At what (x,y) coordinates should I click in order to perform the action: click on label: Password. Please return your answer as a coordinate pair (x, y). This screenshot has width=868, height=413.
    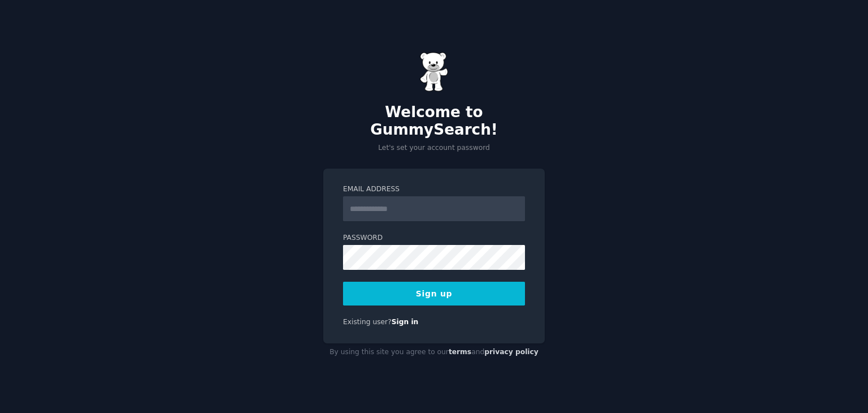
    Looking at the image, I should click on (434, 238).